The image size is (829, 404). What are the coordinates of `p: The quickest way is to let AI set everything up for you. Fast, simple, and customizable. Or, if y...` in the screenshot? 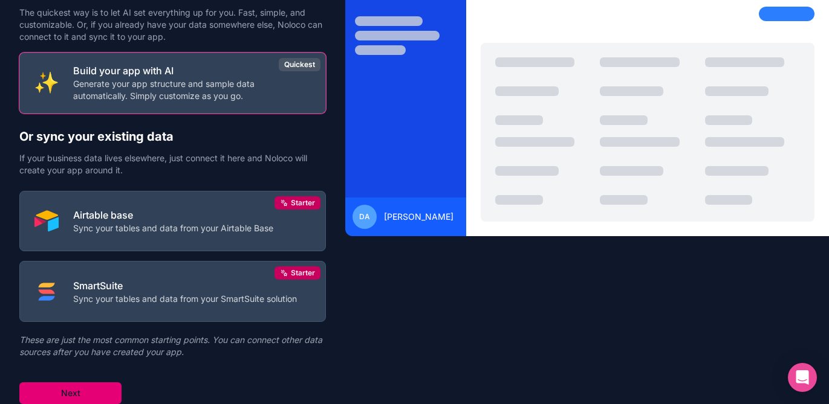 It's located at (172, 25).